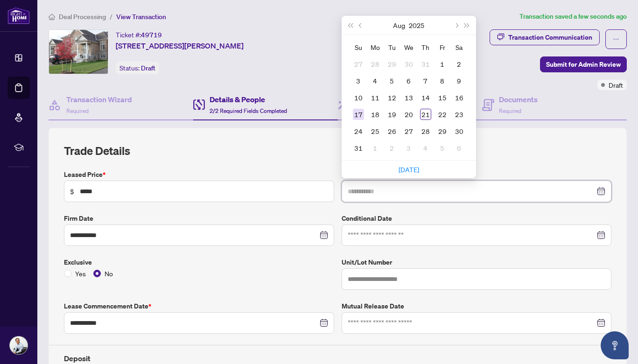  What do you see at coordinates (456, 25) in the screenshot?
I see `button: Next month (PageDown)` at bounding box center [456, 25].